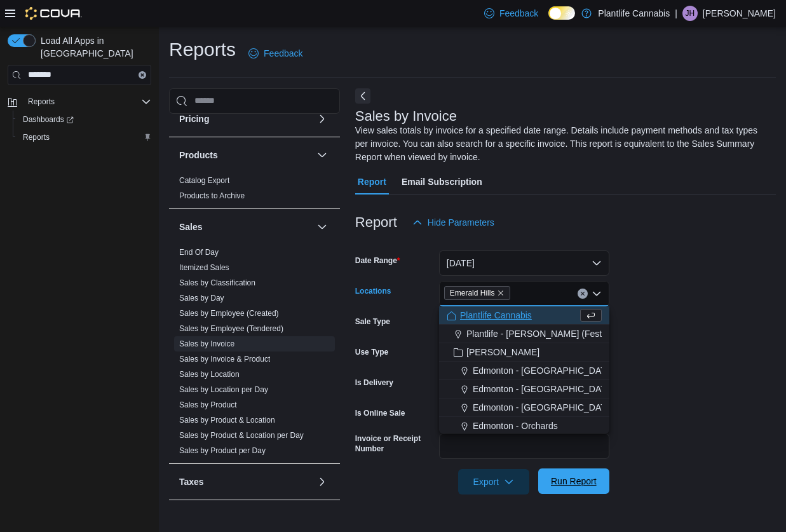 The image size is (786, 532). What do you see at coordinates (374, 382) in the screenshot?
I see `label: Is Delivery` at bounding box center [374, 382].